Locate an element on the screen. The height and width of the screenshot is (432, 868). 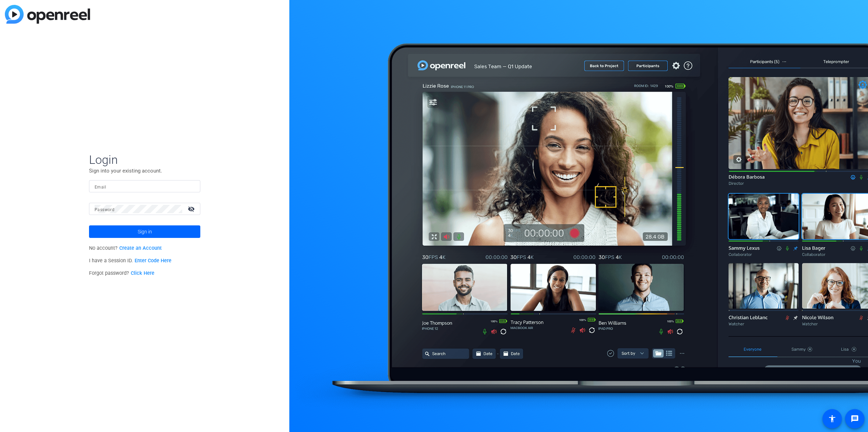
mat-icon: accessibility is located at coordinates (832, 419).